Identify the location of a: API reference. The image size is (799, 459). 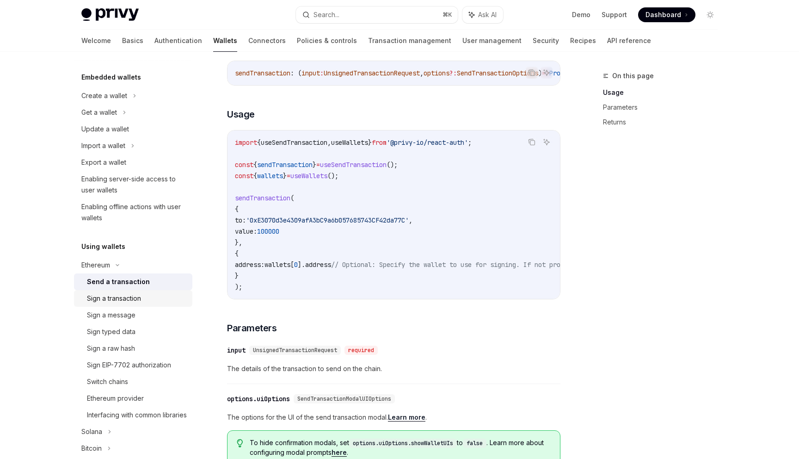
(629, 41).